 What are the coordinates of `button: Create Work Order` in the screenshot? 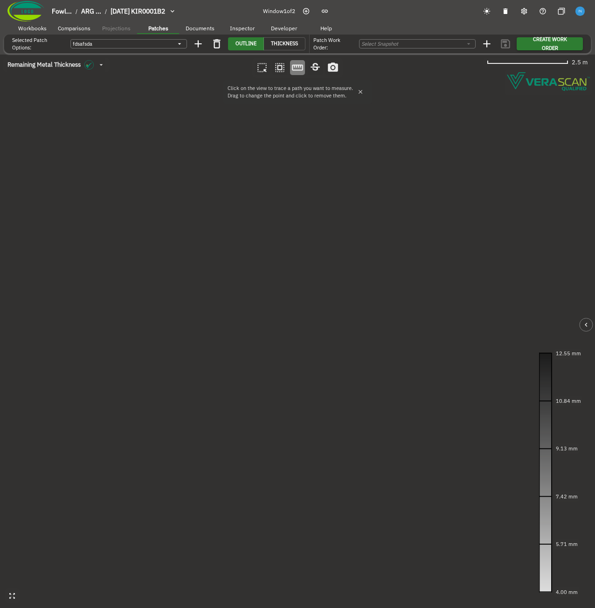 It's located at (550, 44).